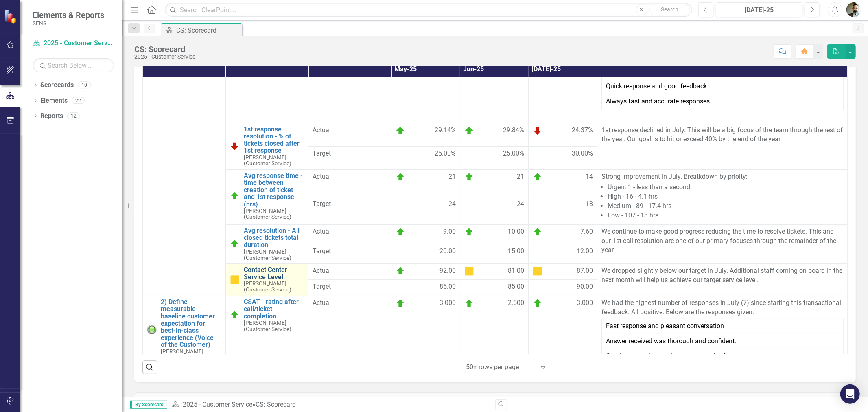  I want to click on a: 1st response resolution - % of tickets closed after 1st response, so click(274, 140).